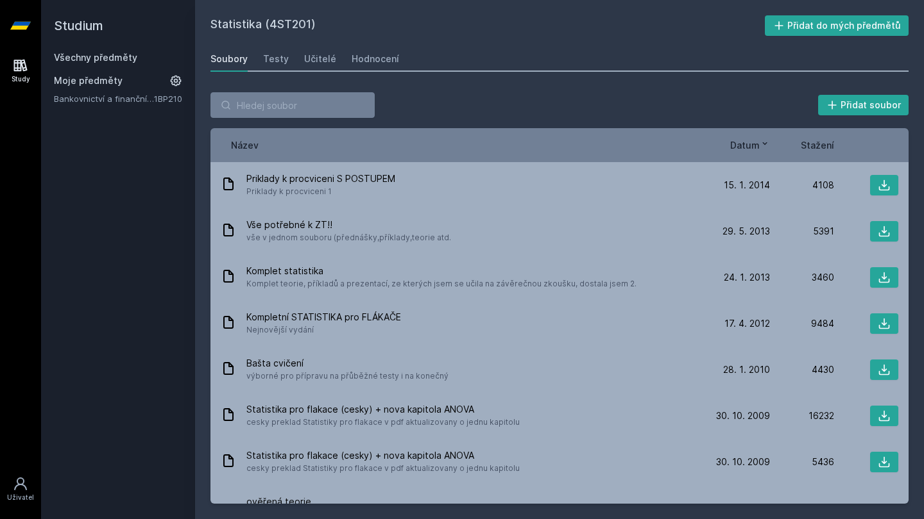  I want to click on div: 4108, so click(802, 185).